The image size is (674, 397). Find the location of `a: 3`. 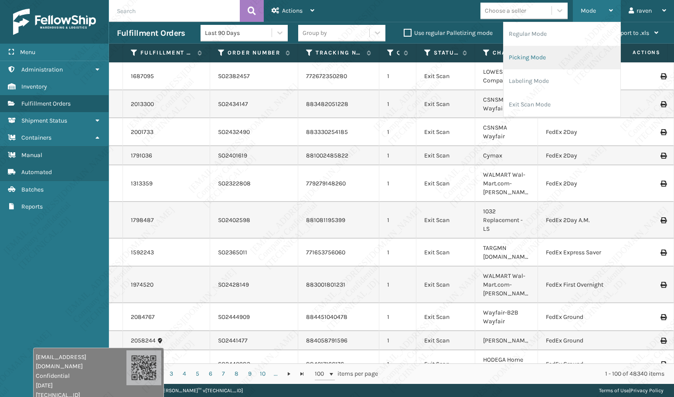

a: 3 is located at coordinates (171, 374).